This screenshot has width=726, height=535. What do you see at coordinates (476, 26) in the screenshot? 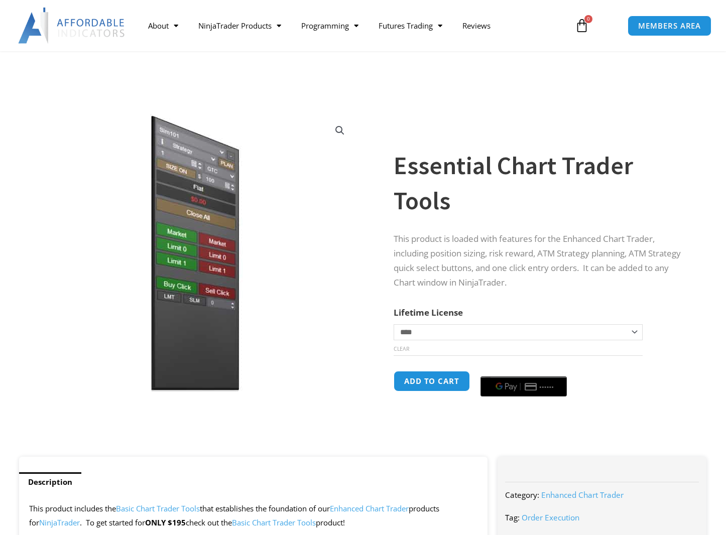
I see `a: Reviews` at bounding box center [476, 26].